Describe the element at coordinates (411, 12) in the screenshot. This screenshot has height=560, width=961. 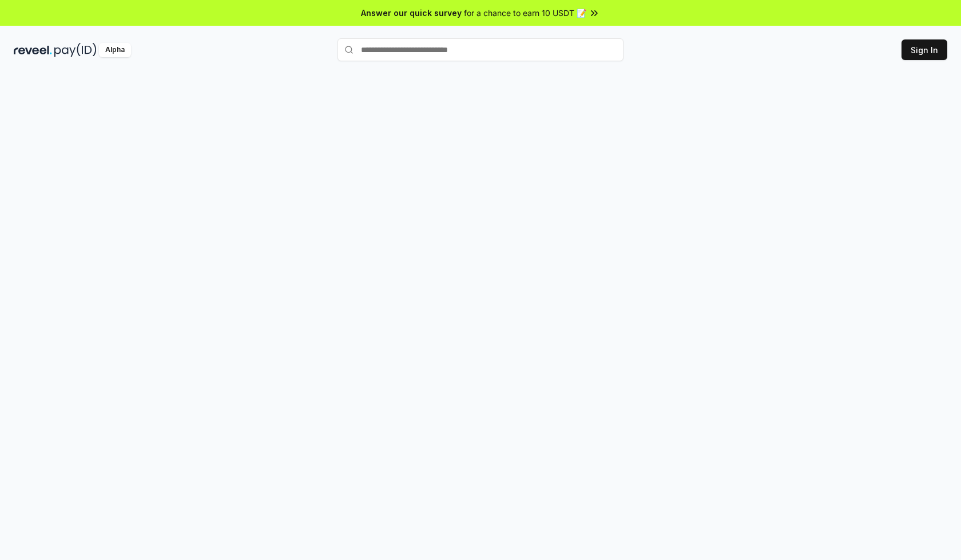
I see `span: Answer our quick survey` at that location.